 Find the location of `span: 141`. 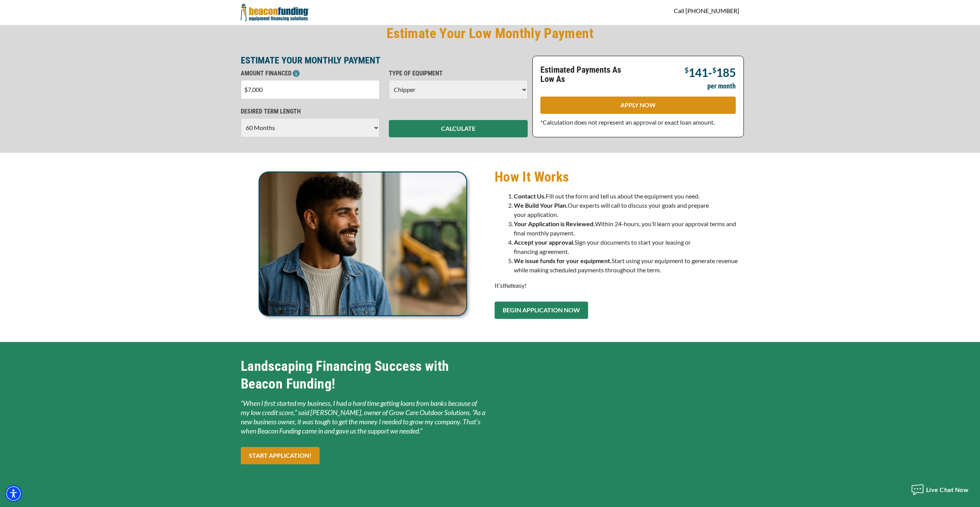

span: 141 is located at coordinates (698, 72).